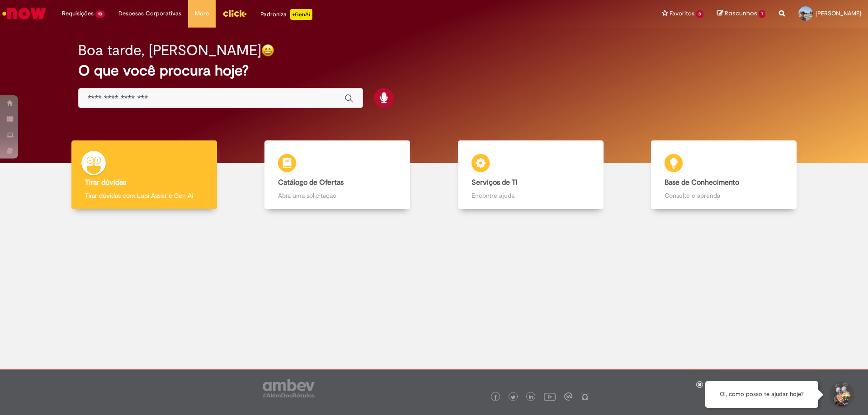 Image resolution: width=868 pixels, height=415 pixels. I want to click on p: +GenAi, so click(301, 15).